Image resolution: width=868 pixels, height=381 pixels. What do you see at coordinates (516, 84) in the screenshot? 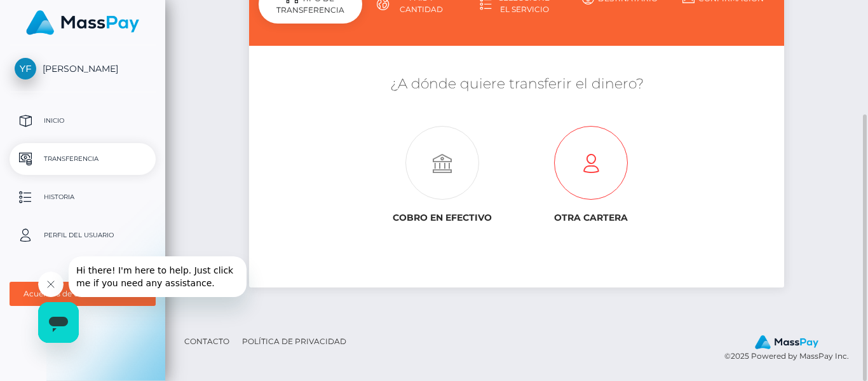
I see `h5: ¿A dónde quiere transferir el dinero?` at bounding box center [516, 84].